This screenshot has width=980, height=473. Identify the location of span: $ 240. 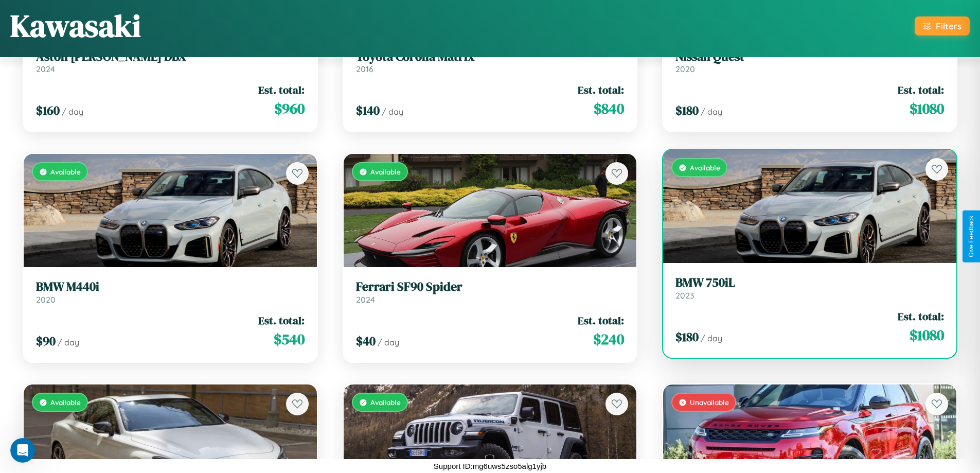
(609, 339).